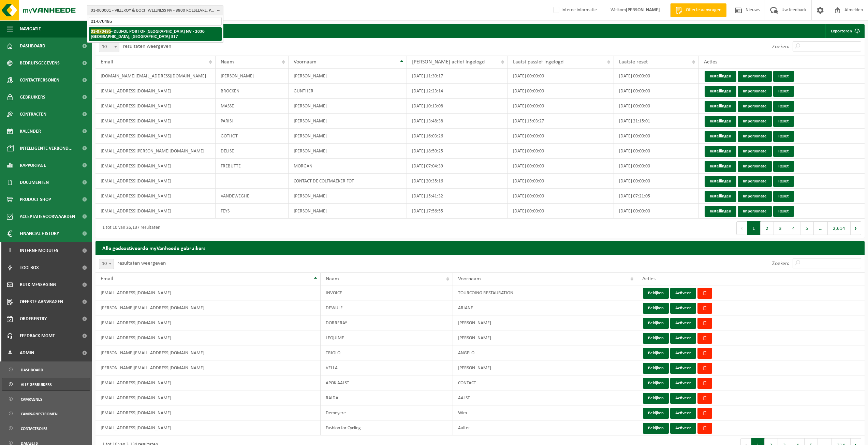 The width and height of the screenshot is (868, 445). Describe the element at coordinates (387, 368) in the screenshot. I see `td: VELLA` at that location.